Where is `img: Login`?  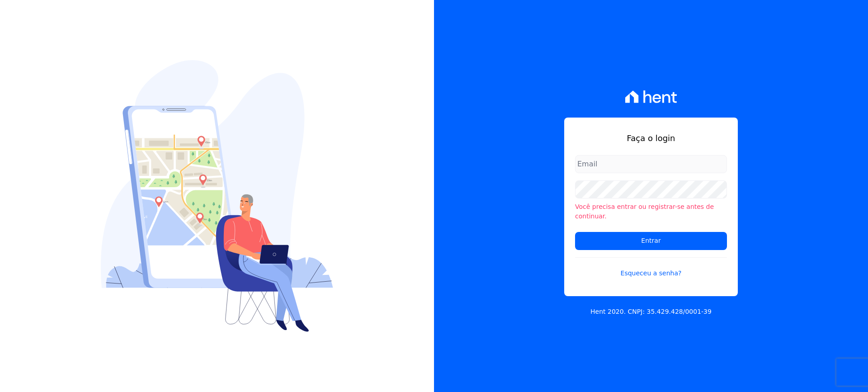 img: Login is located at coordinates (217, 196).